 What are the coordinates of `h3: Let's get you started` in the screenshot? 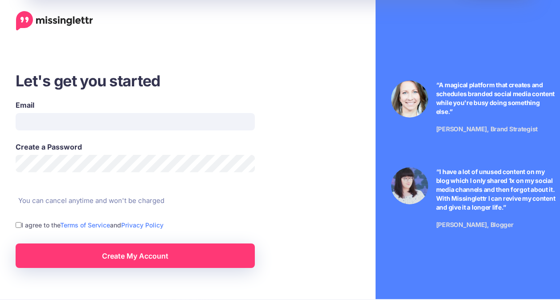 It's located at (160, 81).